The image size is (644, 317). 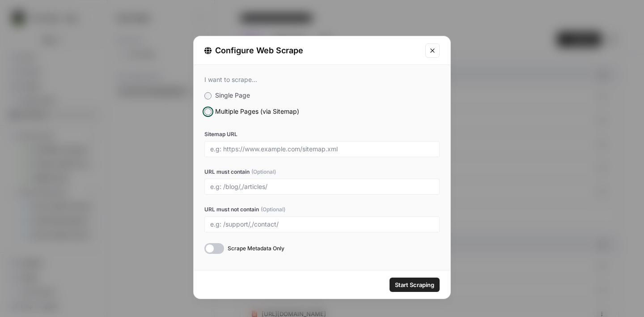 I want to click on span: Single Page, so click(x=232, y=95).